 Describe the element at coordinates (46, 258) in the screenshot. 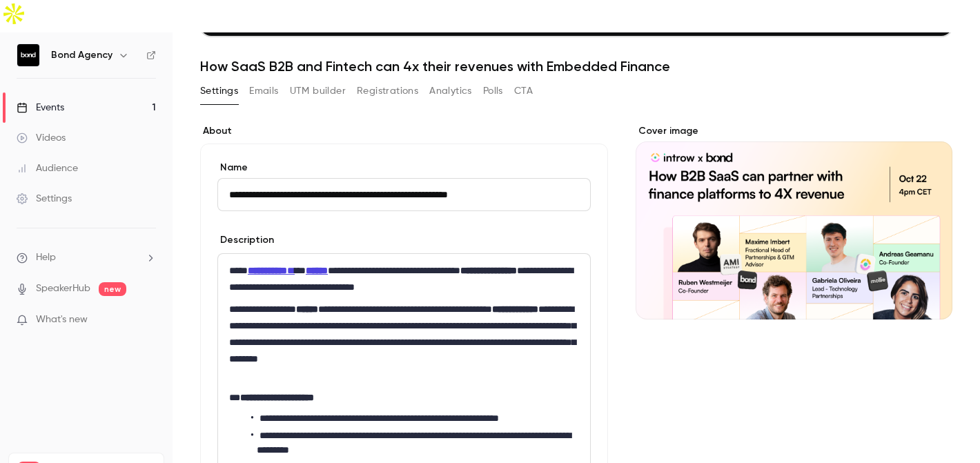

I see `span: Help` at that location.